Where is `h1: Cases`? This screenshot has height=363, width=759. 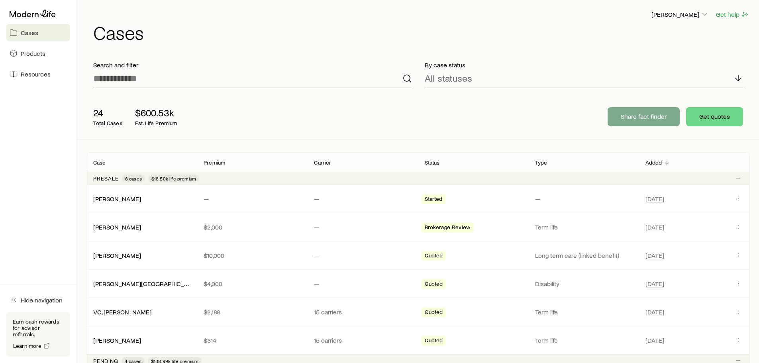
h1: Cases is located at coordinates (421, 32).